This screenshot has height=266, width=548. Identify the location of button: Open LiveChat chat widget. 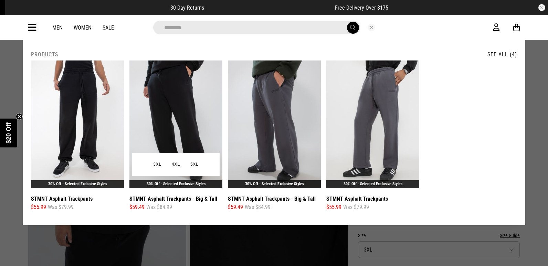
(16, 13).